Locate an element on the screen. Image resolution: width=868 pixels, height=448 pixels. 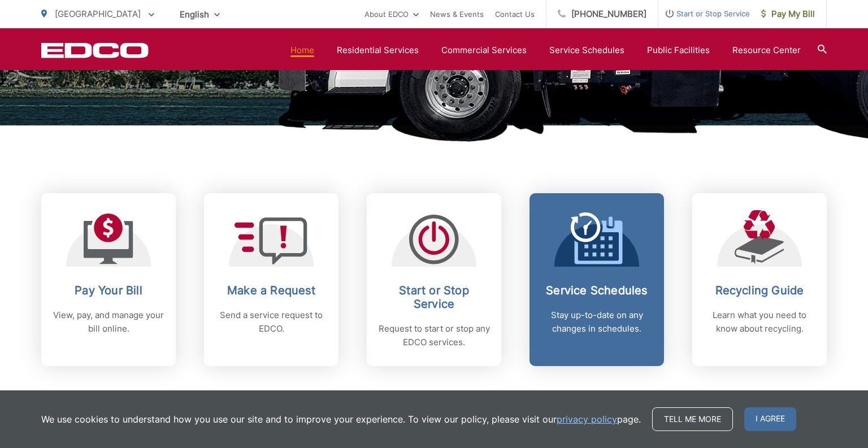
h2: Service Schedules is located at coordinates (597, 290).